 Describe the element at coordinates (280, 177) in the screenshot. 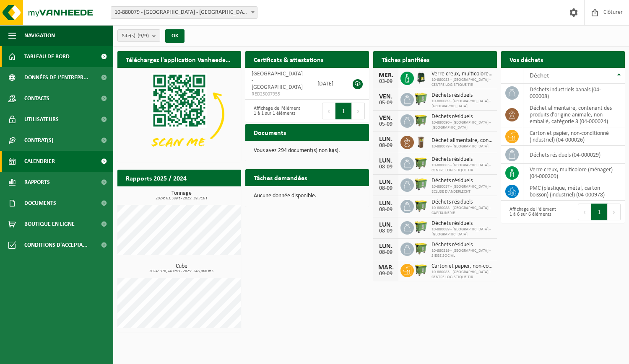

I see `h2: Tâches demandées` at that location.